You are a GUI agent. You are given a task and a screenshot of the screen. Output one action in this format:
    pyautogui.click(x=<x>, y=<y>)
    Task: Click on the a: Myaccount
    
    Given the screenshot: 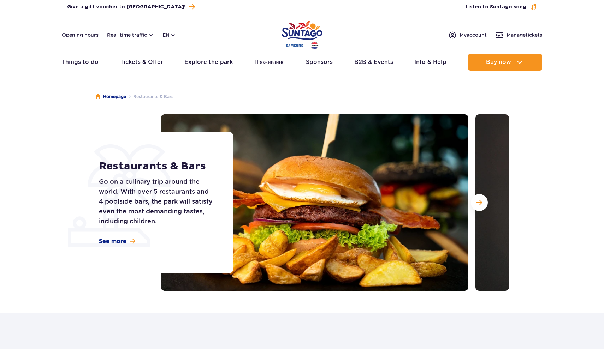 What is the action you would take?
    pyautogui.click(x=467, y=35)
    